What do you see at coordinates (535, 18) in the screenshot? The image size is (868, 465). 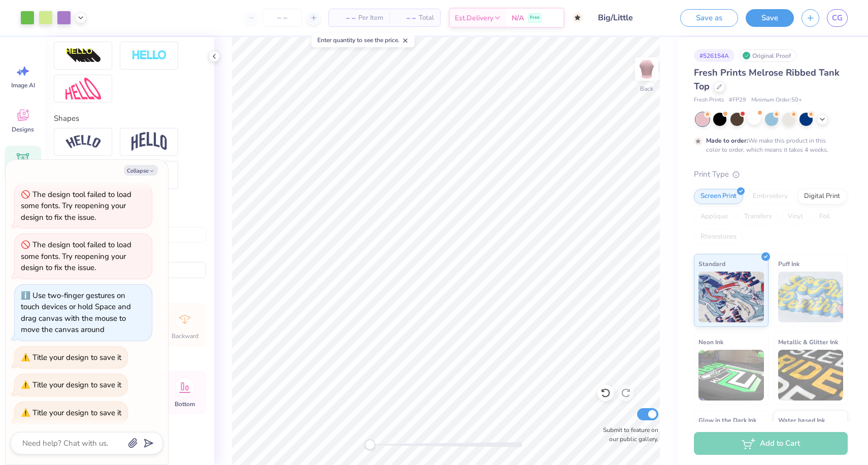 I see `span: Free` at bounding box center [535, 18].